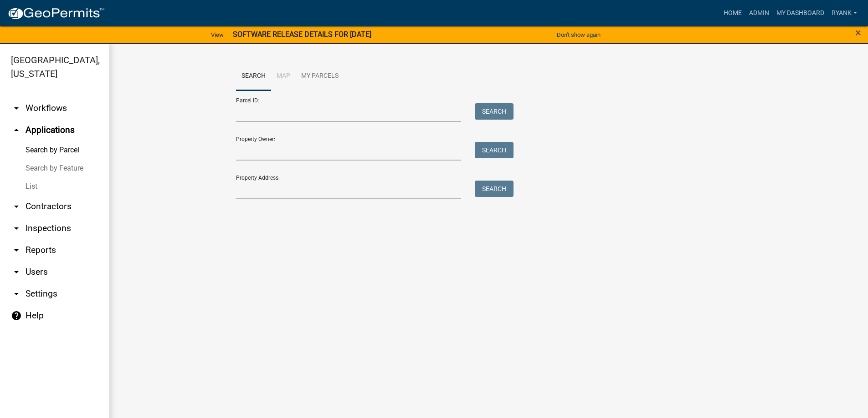 This screenshot has height=418, width=868. Describe the element at coordinates (320, 76) in the screenshot. I see `a: My Parcels` at that location.